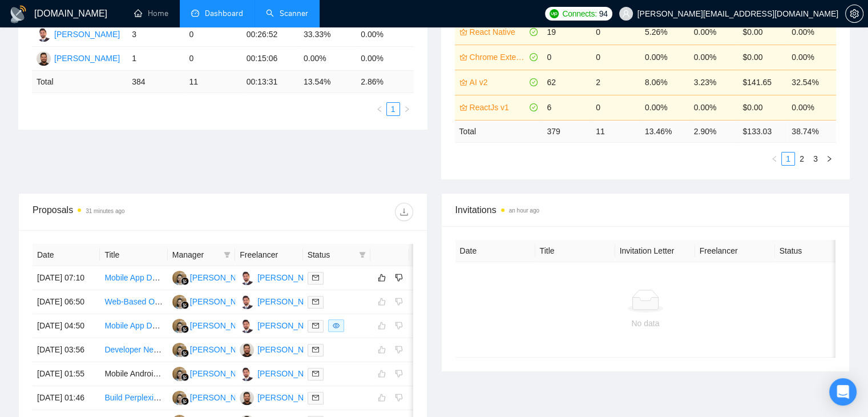 This screenshot has width=868, height=417. Describe the element at coordinates (271, 349) in the screenshot. I see `a: Developer Needed for Web + TV App Trivia Game Platform with Admin Portal (Prototype First)` at that location.